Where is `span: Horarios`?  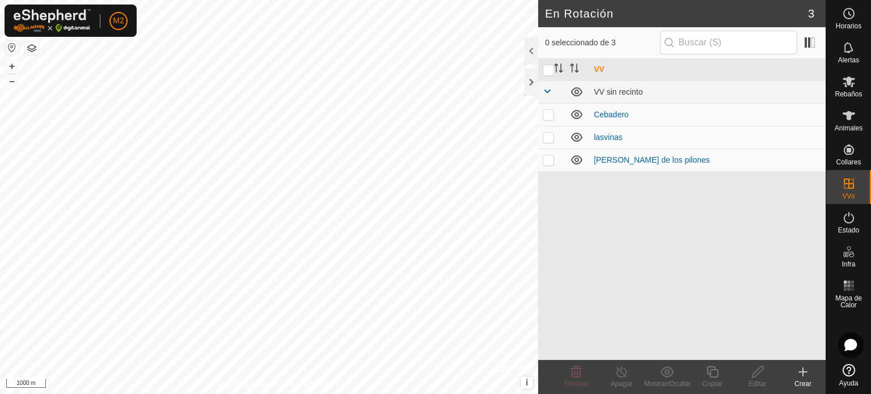 span: Horarios is located at coordinates (848, 26).